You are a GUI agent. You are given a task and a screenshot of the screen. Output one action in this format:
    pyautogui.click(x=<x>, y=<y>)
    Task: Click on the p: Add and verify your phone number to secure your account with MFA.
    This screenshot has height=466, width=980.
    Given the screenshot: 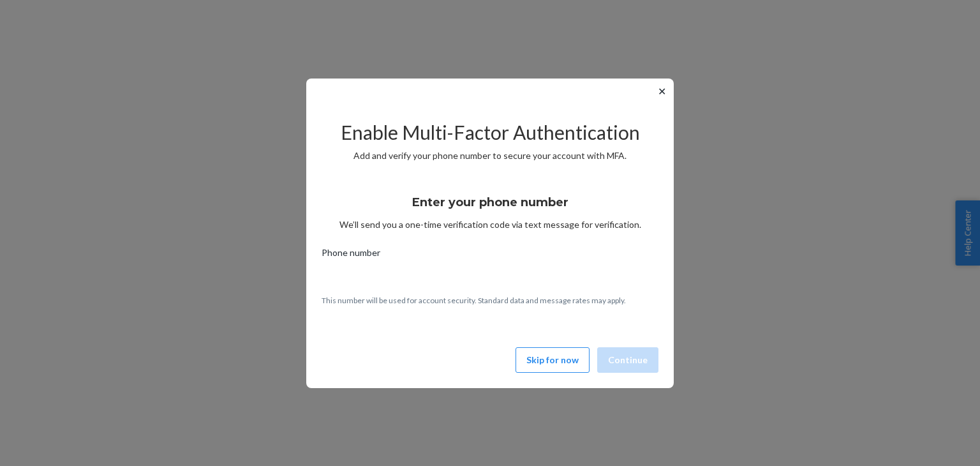 What is the action you would take?
    pyautogui.click(x=490, y=156)
    